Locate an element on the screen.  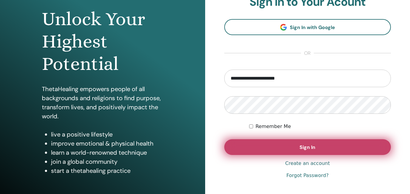
a: Sign In with Google is located at coordinates (308, 27).